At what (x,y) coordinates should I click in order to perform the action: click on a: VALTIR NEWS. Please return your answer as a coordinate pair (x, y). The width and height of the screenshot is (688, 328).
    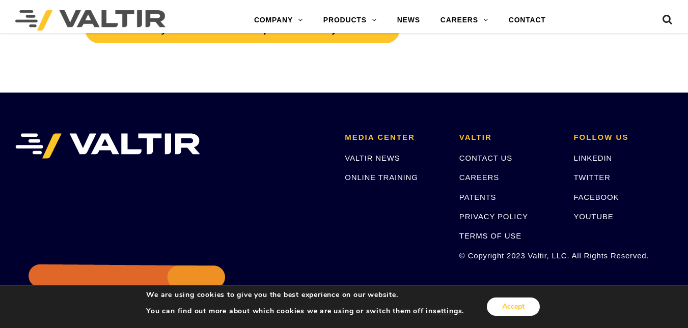
    Looking at the image, I should click on (372, 158).